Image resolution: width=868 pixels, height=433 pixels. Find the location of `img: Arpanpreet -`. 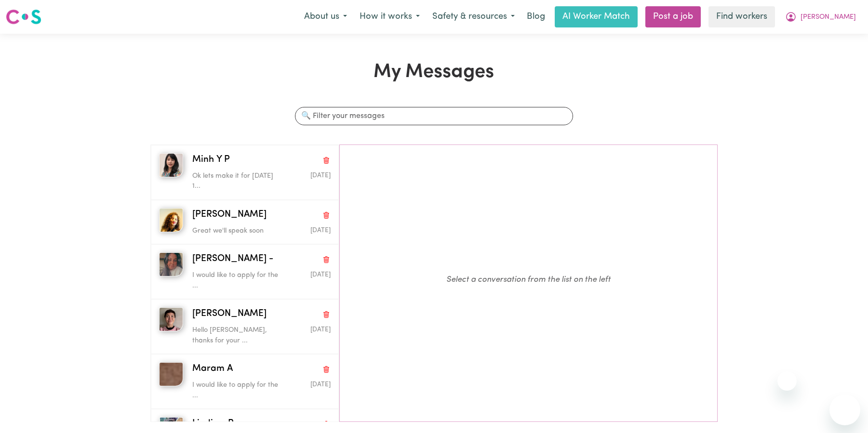

img: Arpanpreet - is located at coordinates (171, 264).